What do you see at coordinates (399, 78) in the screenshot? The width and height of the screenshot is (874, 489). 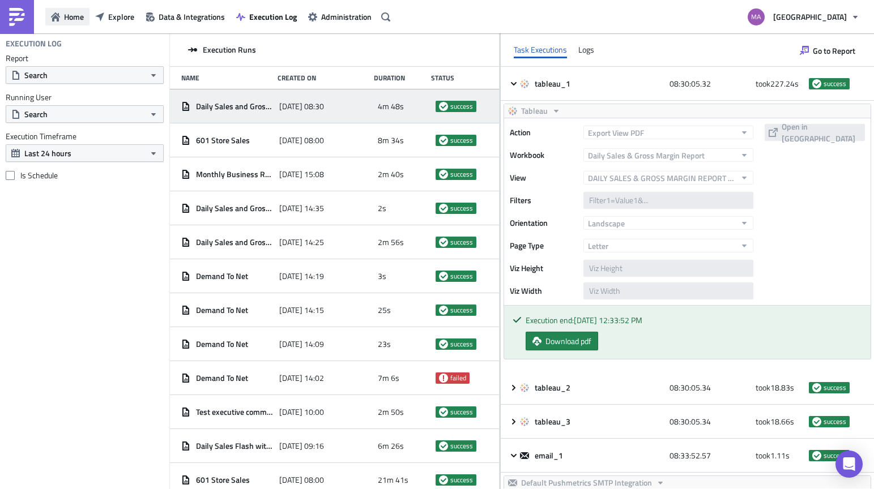 I see `div: Duration` at bounding box center [399, 78].